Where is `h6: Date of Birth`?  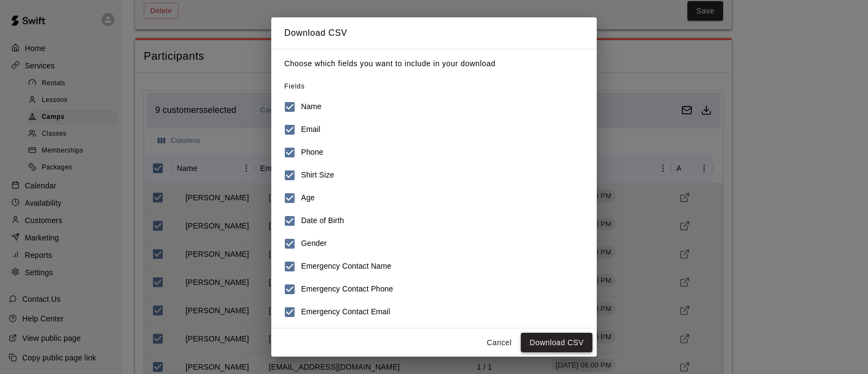
h6: Date of Birth is located at coordinates (322, 221).